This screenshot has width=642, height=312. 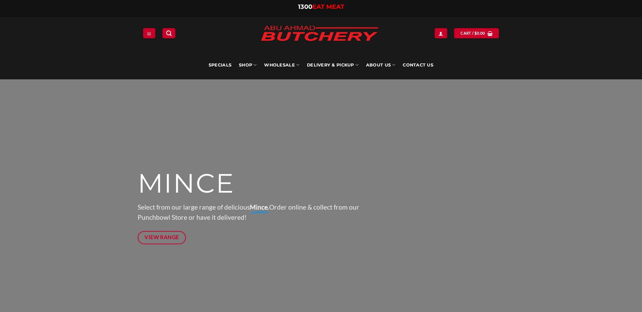 I want to click on span: View Range, so click(x=162, y=237).